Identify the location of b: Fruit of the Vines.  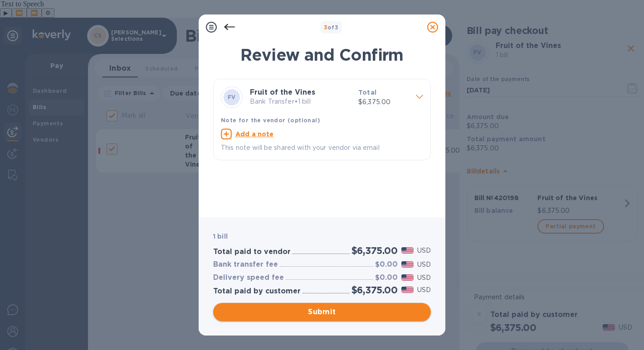
(283, 92).